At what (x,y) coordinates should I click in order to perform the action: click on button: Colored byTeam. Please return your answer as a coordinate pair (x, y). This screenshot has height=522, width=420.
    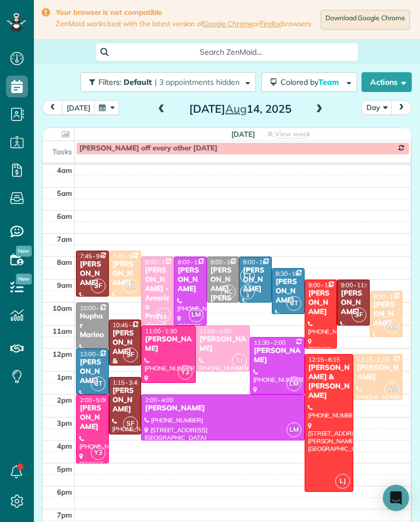
    Looking at the image, I should click on (309, 82).